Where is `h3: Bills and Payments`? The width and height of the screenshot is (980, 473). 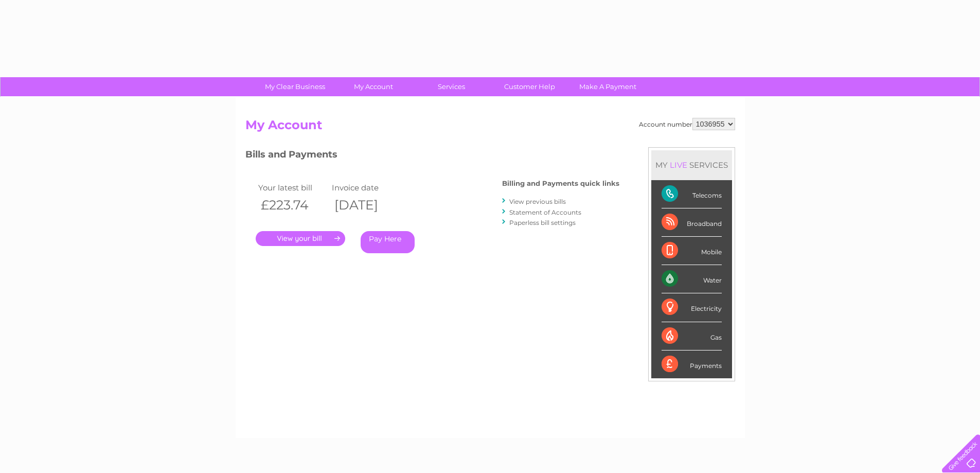 h3: Bills and Payments is located at coordinates (432, 156).